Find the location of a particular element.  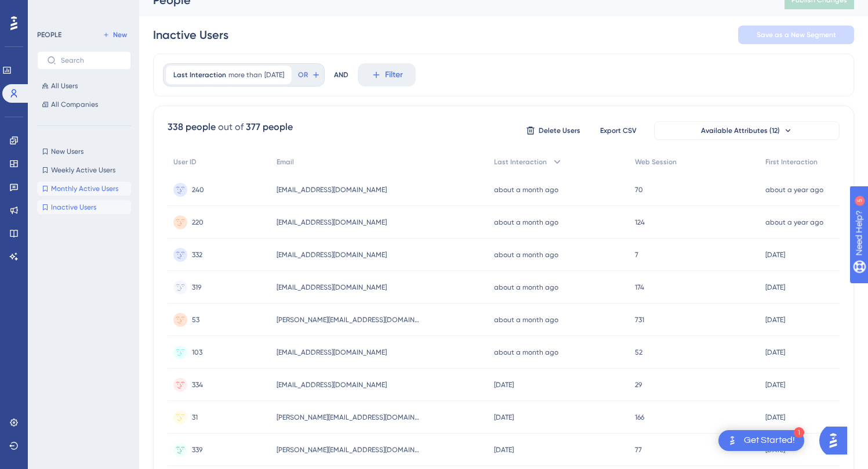

span: All Users is located at coordinates (65, 86).